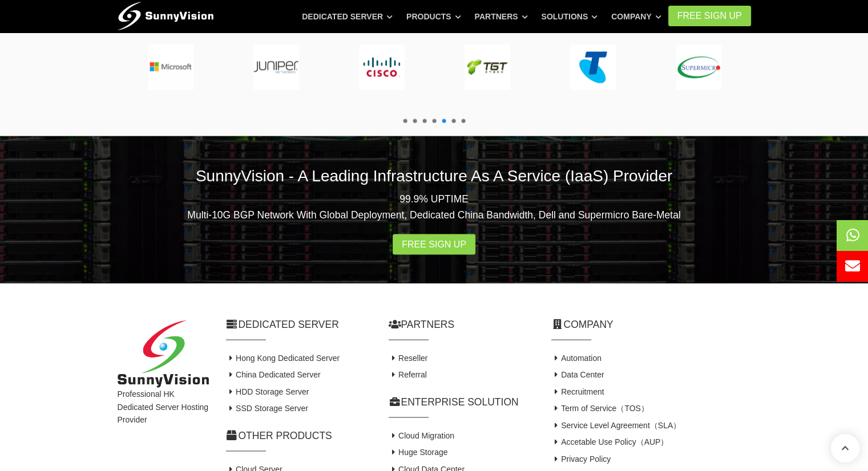  What do you see at coordinates (434, 207) in the screenshot?
I see `p: 99.9% UPTIME Multi-10G BGP Network With Global Deployment, Dedicated China Bandwidth, Dell and Su...` at bounding box center [434, 207].